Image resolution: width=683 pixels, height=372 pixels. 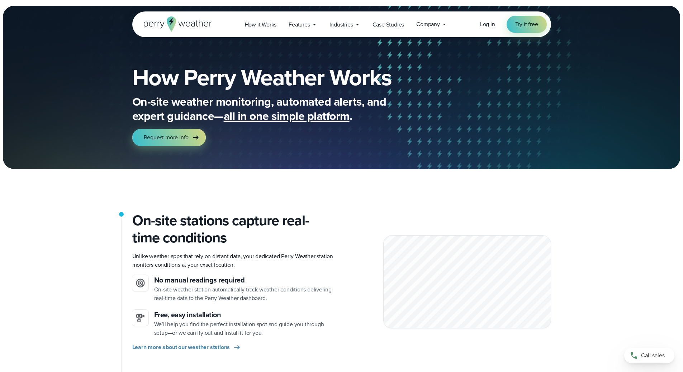 I want to click on span: How it Works, so click(x=261, y=25).